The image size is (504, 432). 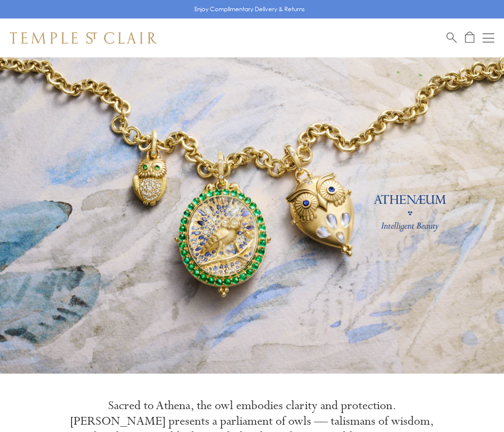 What do you see at coordinates (84, 38) in the screenshot?
I see `img: Temple St. Clair` at bounding box center [84, 38].